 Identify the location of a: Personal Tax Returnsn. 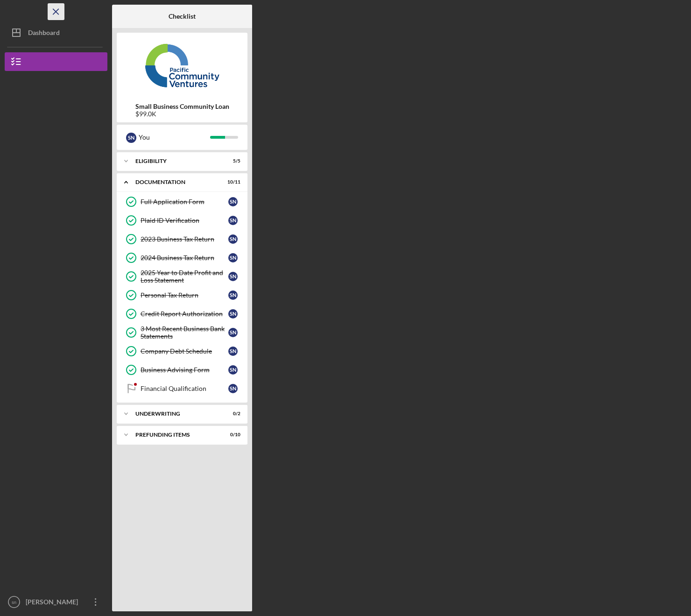
(182, 295).